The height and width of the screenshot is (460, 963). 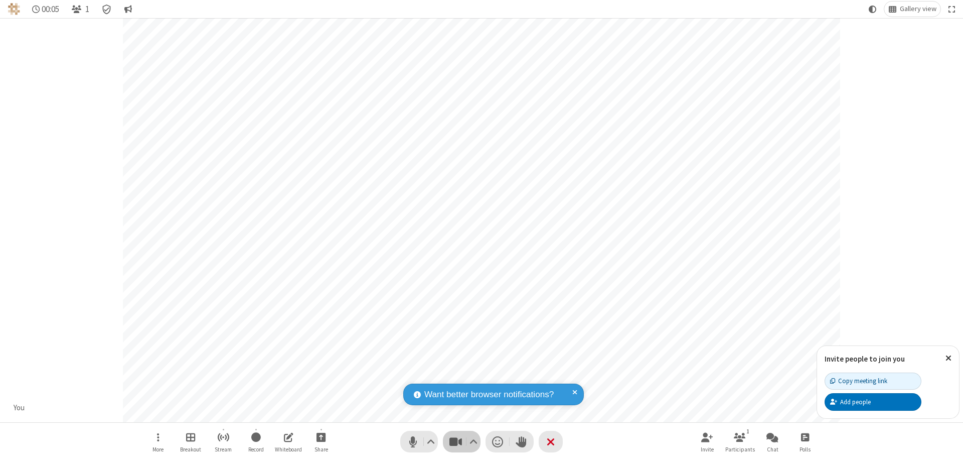 What do you see at coordinates (707, 449) in the screenshot?
I see `span: Invite` at bounding box center [707, 449].